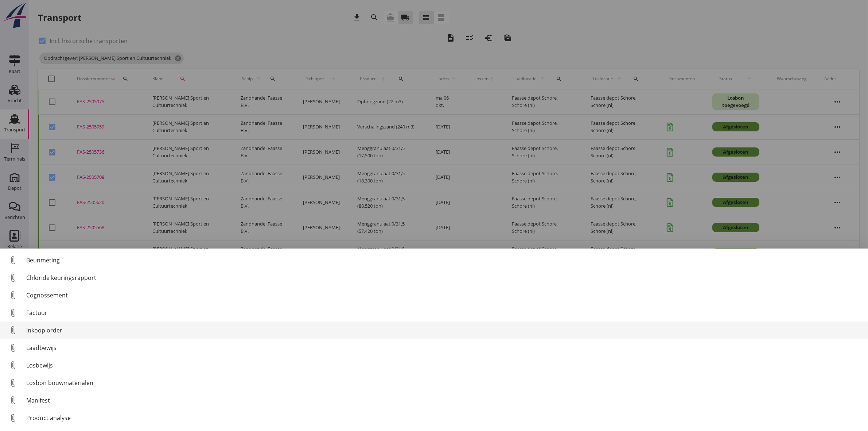  Describe the element at coordinates (444, 400) in the screenshot. I see `div: Manifest` at that location.